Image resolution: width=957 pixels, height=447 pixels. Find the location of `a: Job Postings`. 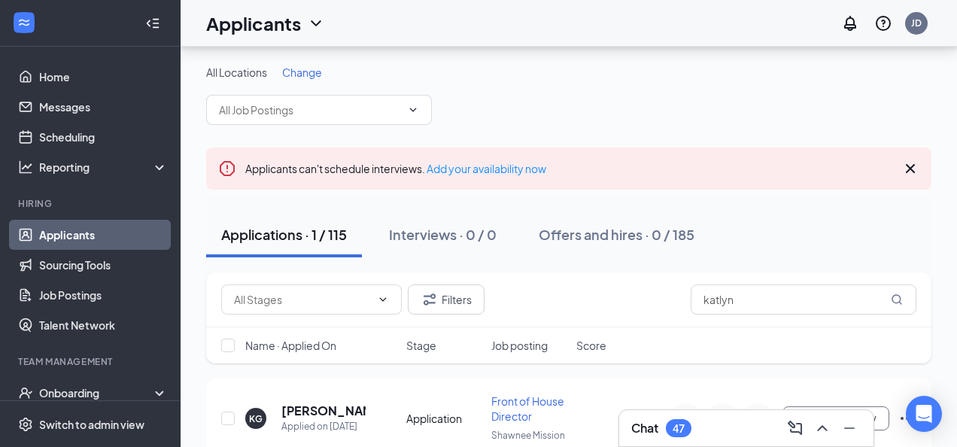

a: Job Postings is located at coordinates (103, 295).